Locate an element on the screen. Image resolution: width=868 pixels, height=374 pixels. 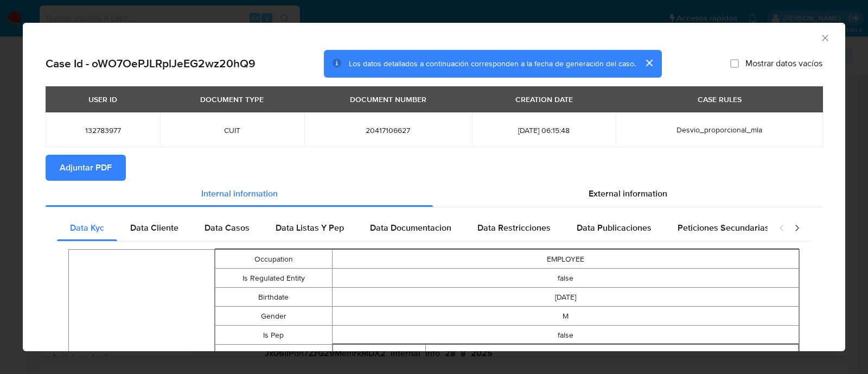
span: Data Publicaciones is located at coordinates (614, 227).